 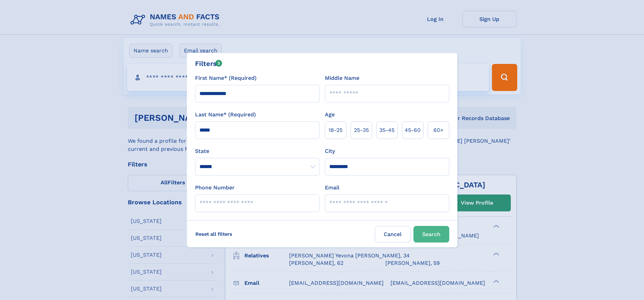 What do you see at coordinates (431, 234) in the screenshot?
I see `button: Search` at bounding box center [431, 234].